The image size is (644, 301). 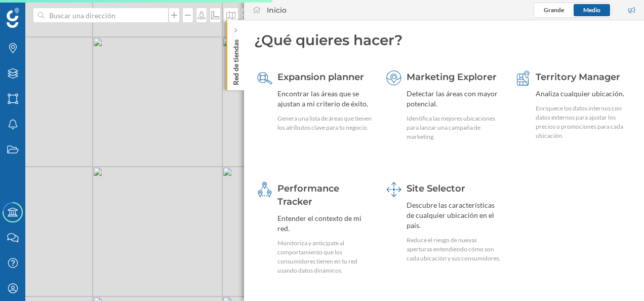 What do you see at coordinates (524, 78) in the screenshot?
I see `img: territory-manager.svg` at bounding box center [524, 78].